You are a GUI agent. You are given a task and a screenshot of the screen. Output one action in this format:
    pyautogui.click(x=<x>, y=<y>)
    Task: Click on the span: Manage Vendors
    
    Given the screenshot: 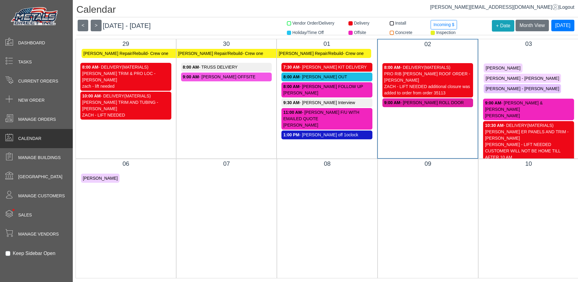 What is the action you would take?
    pyautogui.click(x=39, y=234)
    